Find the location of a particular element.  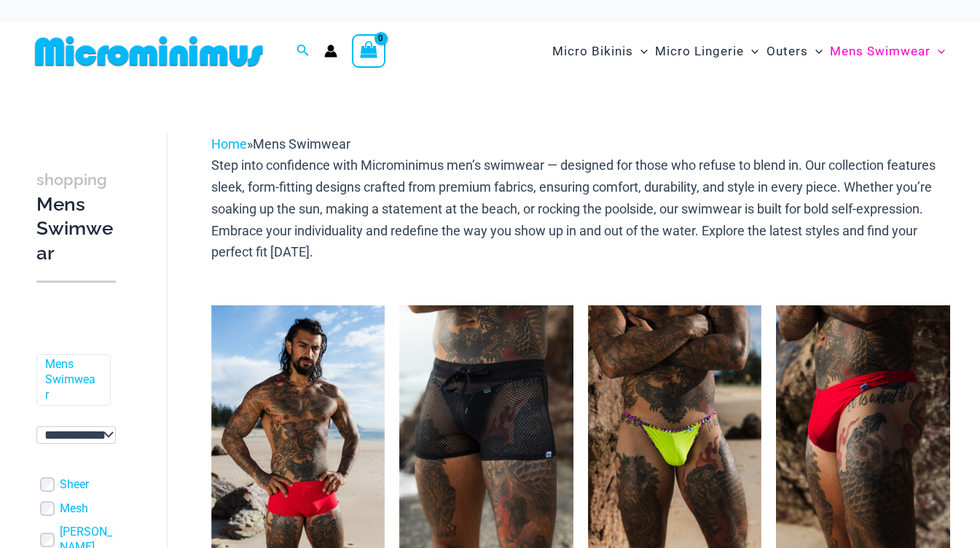

img: MM SHOP LOGO FLAT is located at coordinates (148, 51).